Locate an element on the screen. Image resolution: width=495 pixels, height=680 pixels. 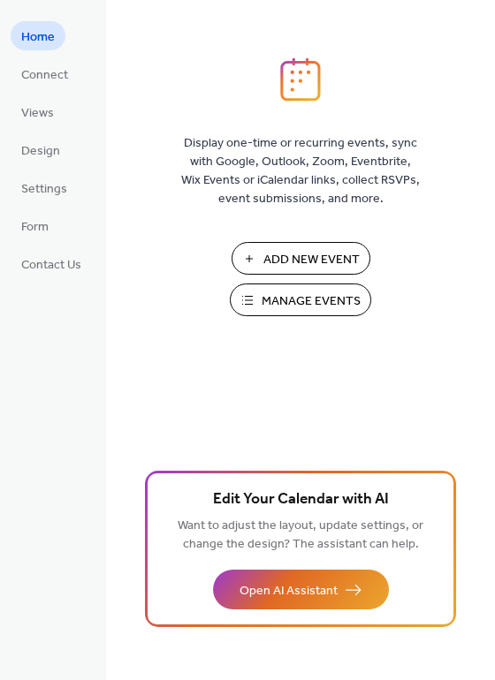
span: Add New Event is located at coordinates (311, 260).